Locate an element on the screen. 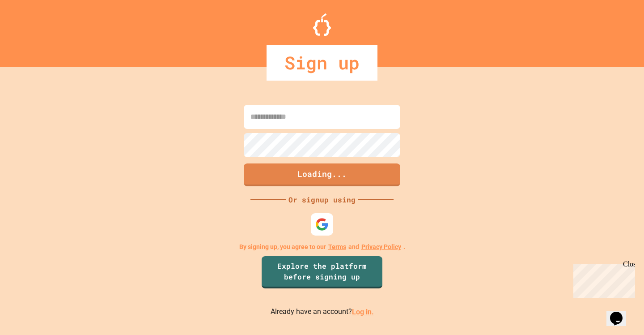 This screenshot has width=644, height=335. p: Already have an account? is located at coordinates (322, 312).